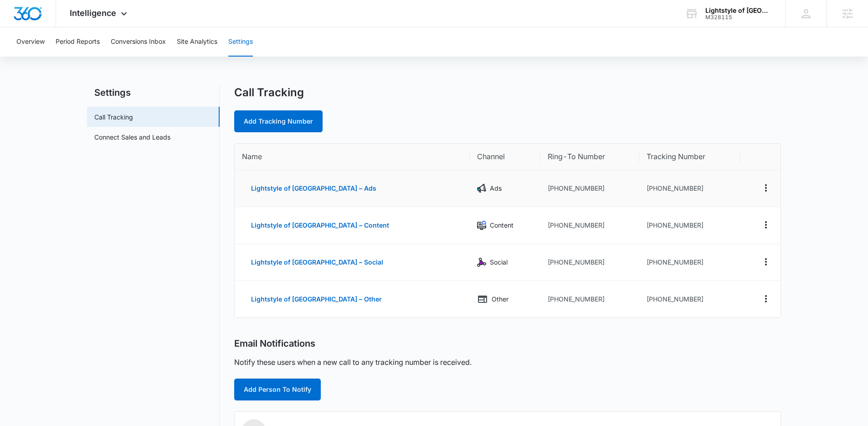 The width and height of the screenshot is (868, 426). I want to click on a: Connect Sales and Leads, so click(132, 137).